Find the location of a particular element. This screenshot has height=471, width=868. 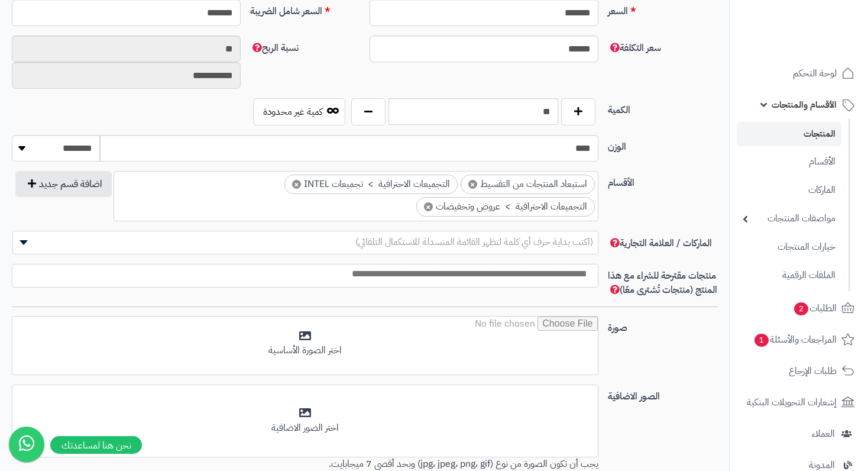

label: الوزن is located at coordinates (663, 144).